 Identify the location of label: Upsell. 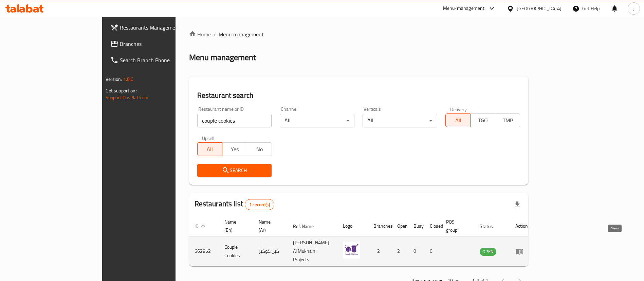
(208, 138).